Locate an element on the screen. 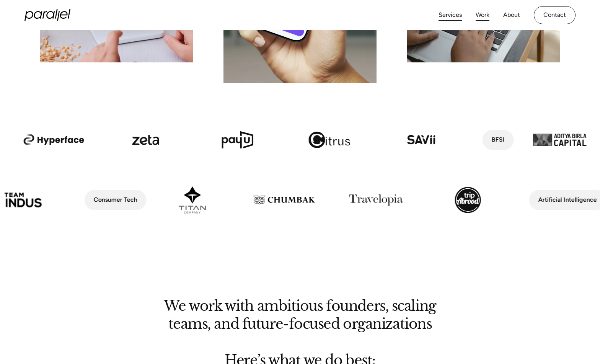 The image size is (600, 364). div: Consumer Tech is located at coordinates (115, 200).